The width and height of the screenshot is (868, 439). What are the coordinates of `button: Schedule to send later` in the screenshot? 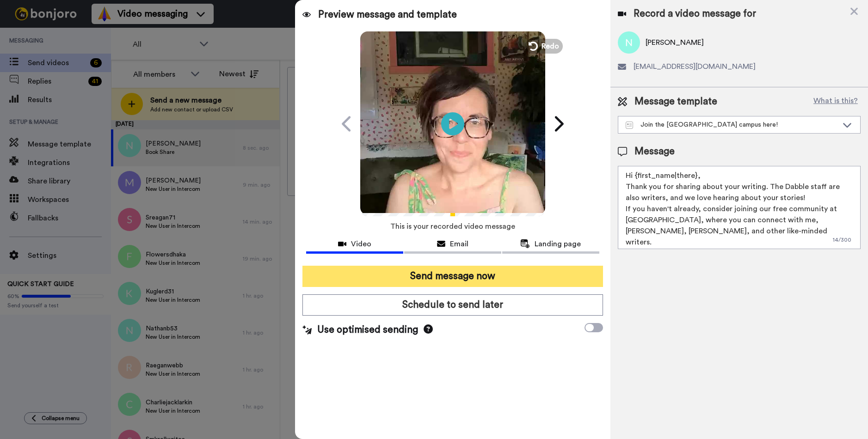 It's located at (452, 305).